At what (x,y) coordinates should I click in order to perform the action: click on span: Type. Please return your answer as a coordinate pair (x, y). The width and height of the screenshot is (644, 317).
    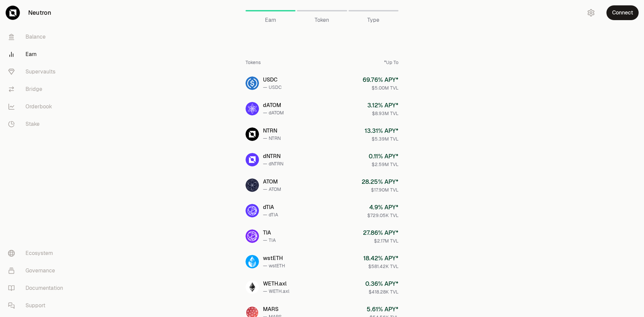
    Looking at the image, I should click on (374, 20).